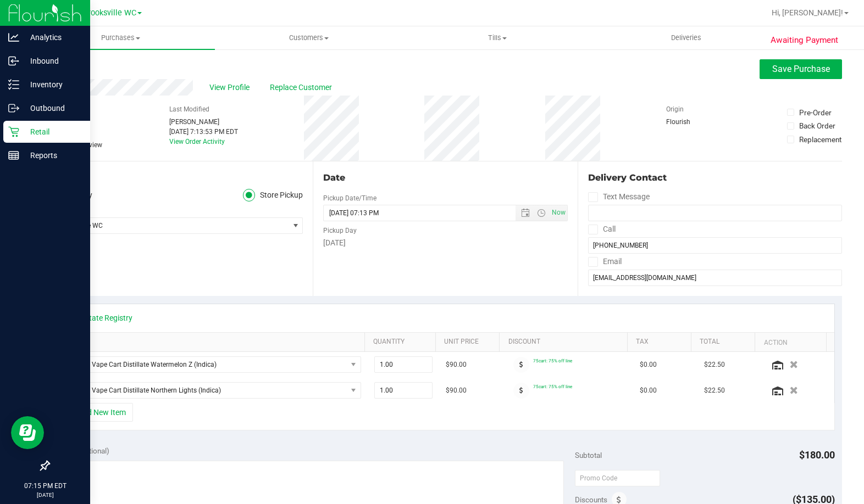 The image size is (864, 504). What do you see at coordinates (619, 197) in the screenshot?
I see `label: Text Message` at bounding box center [619, 197].